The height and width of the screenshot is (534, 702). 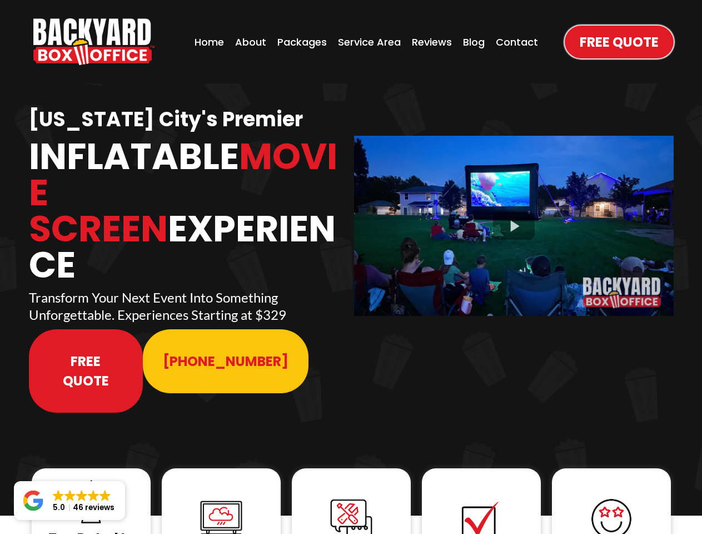 What do you see at coordinates (226, 361) in the screenshot?
I see `a: 913-214-1202` at bounding box center [226, 361].